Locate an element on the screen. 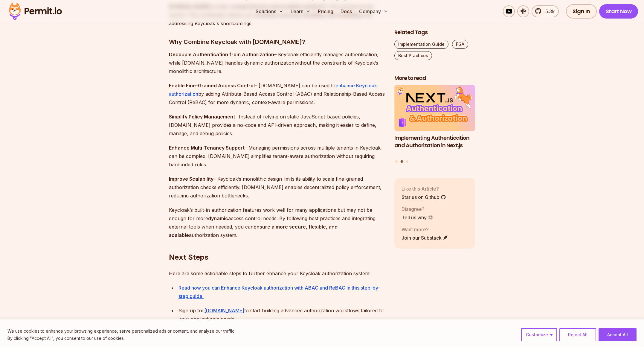  a: Best Practices is located at coordinates (413, 56).